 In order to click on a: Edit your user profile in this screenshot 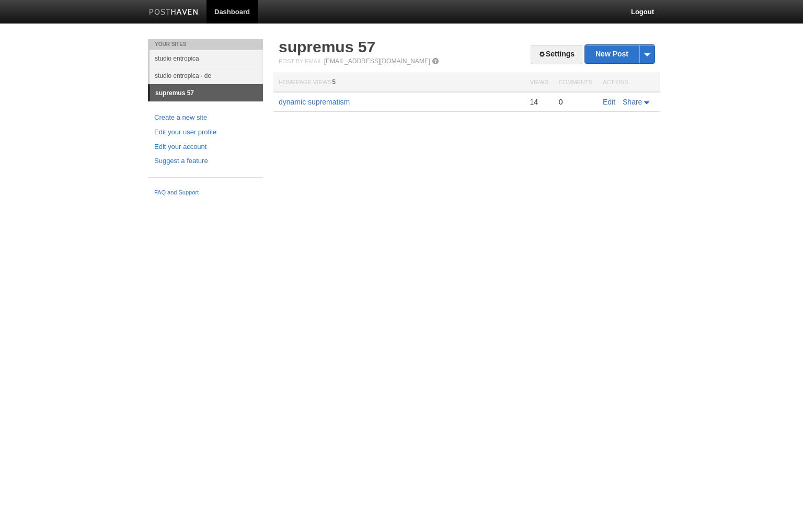, I will do `click(205, 132)`.